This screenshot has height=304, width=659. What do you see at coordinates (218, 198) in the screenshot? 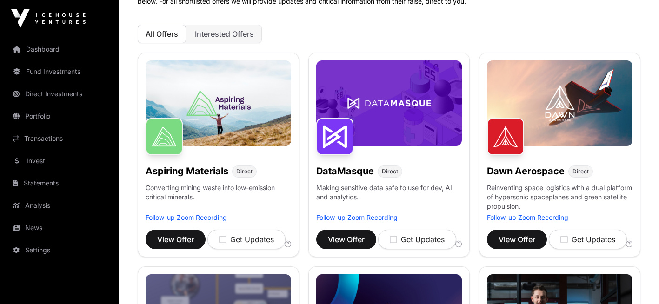
I see `p: Converting mining waste into low-emission critical minerals.` at bounding box center [218, 198].